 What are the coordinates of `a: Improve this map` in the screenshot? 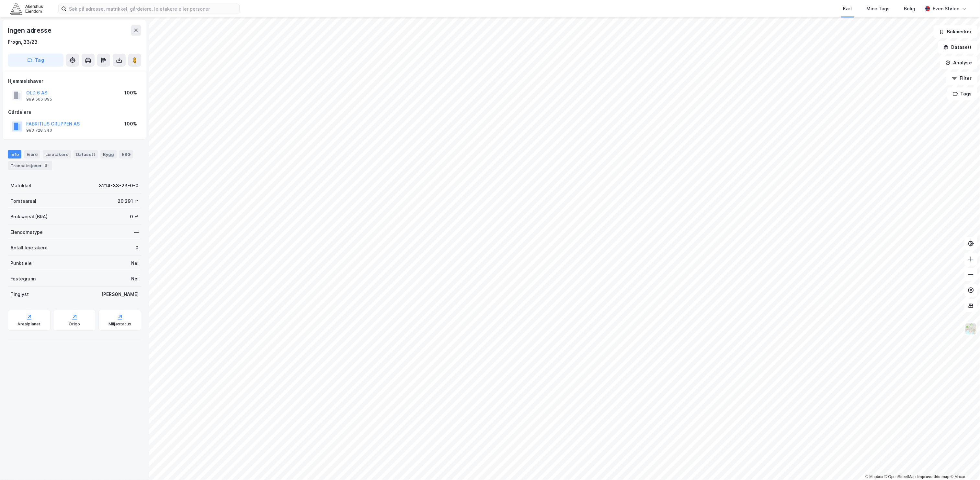 It's located at (933, 477).